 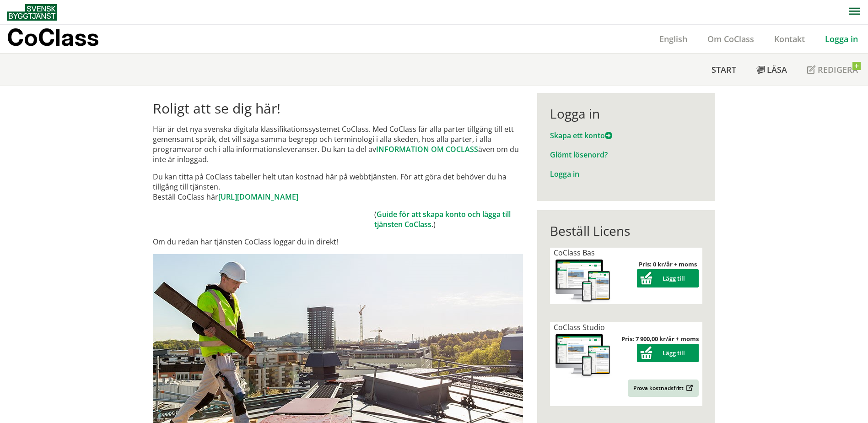 What do you see at coordinates (663, 388) in the screenshot?
I see `a: Prova kostnadsfritt` at bounding box center [663, 388].